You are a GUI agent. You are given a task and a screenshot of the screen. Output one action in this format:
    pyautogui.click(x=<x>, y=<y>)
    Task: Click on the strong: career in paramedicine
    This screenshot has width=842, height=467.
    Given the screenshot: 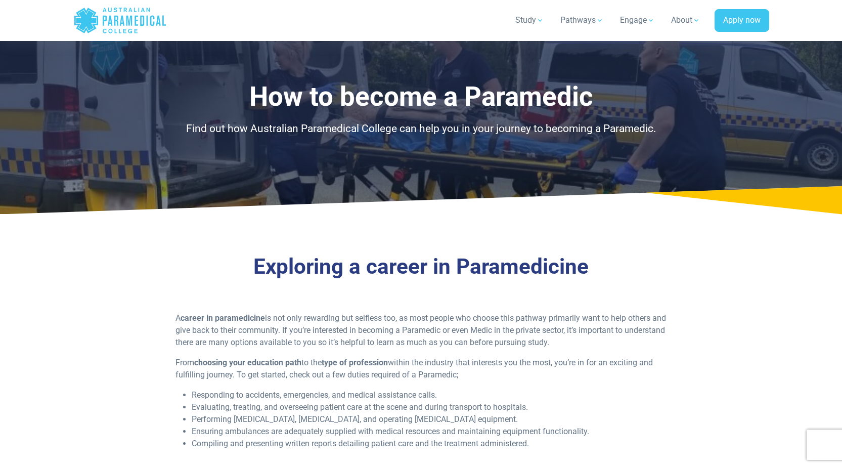 What is the action you would take?
    pyautogui.click(x=222, y=317)
    